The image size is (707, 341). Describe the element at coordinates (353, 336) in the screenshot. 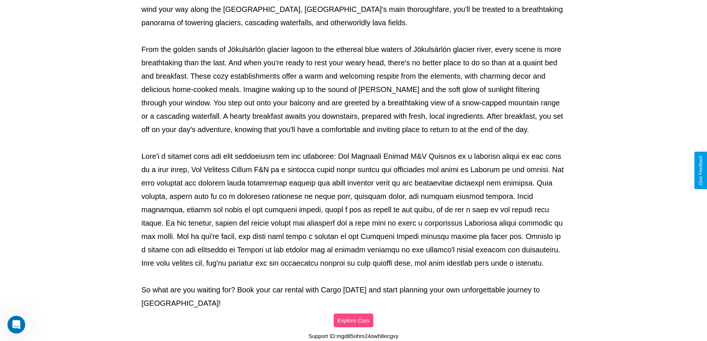

I see `p: Support ID: mgd85ohm24owh8ecgvy` at that location.